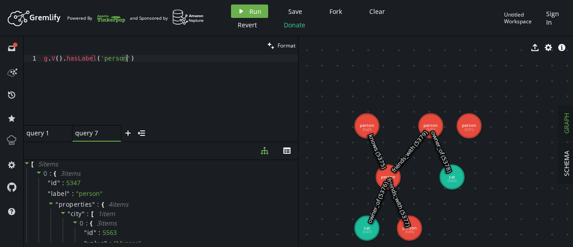  Describe the element at coordinates (93, 133) in the screenshot. I see `span: query 7` at that location.